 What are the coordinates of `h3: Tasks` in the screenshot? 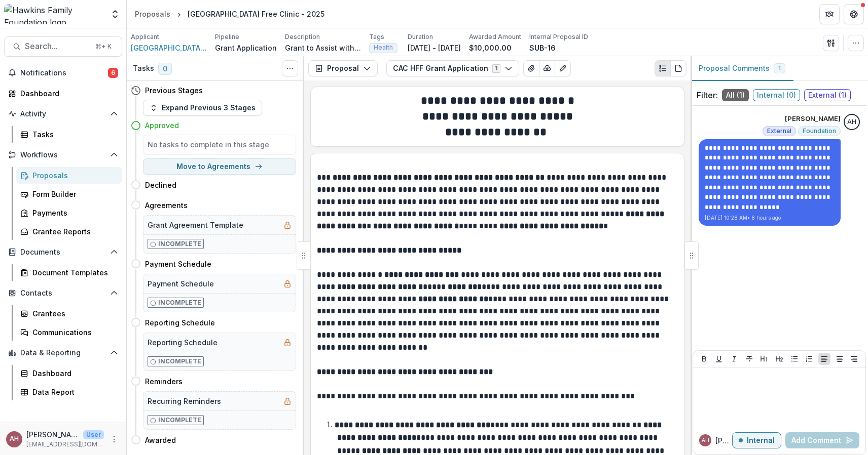 It's located at (144, 68).